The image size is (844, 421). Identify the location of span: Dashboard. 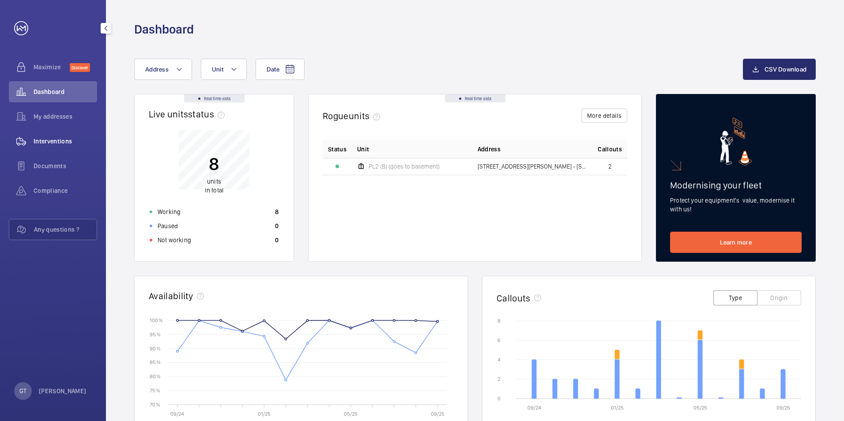
(65, 92).